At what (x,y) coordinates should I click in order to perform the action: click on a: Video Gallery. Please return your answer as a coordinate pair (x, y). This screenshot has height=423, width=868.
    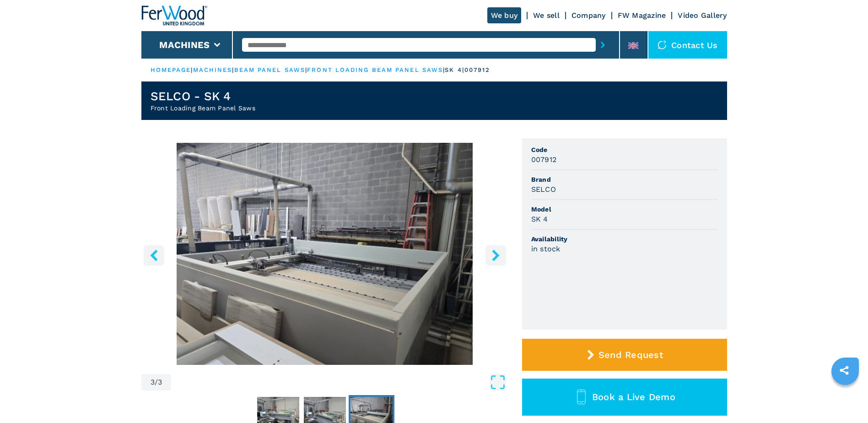
    Looking at the image, I should click on (702, 15).